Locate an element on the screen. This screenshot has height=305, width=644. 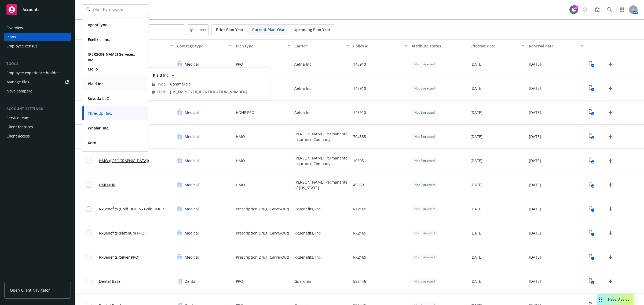
button: Carrier is located at coordinates (321, 46).